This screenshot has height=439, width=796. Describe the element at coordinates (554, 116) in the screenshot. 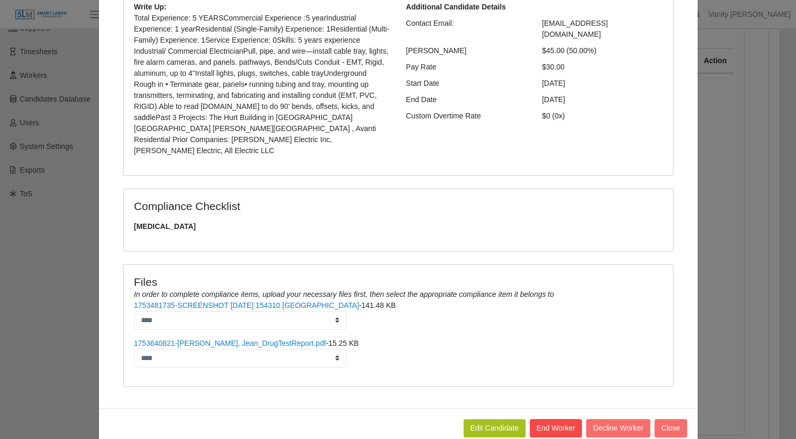

I see `span: $0 (0x)` at that location.